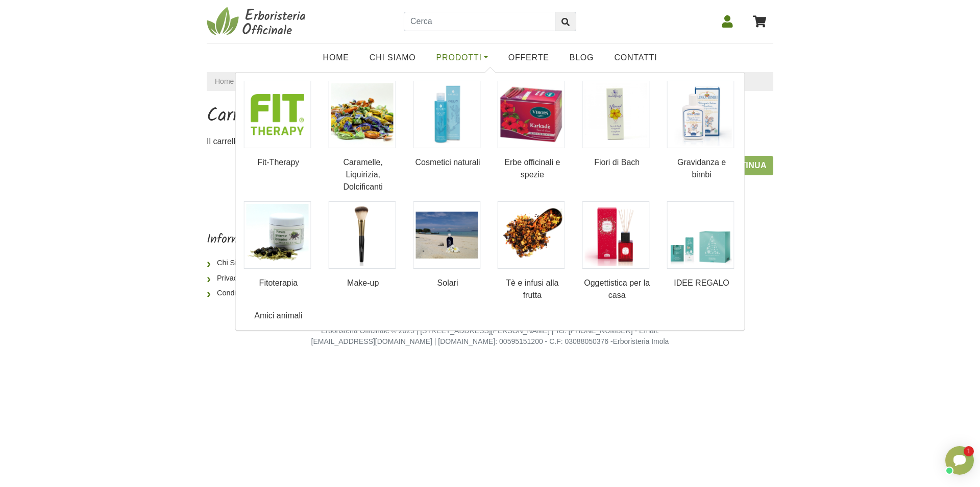 Image resolution: width=980 pixels, height=487 pixels. I want to click on a: Blog, so click(582, 58).